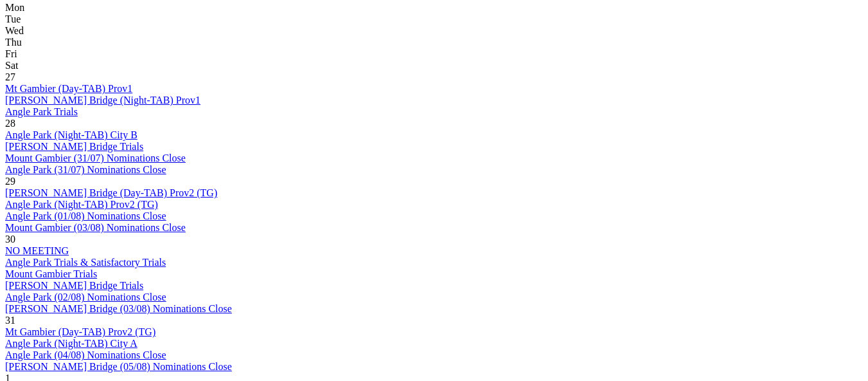 The image size is (868, 381). I want to click on div: Tue, so click(433, 19).